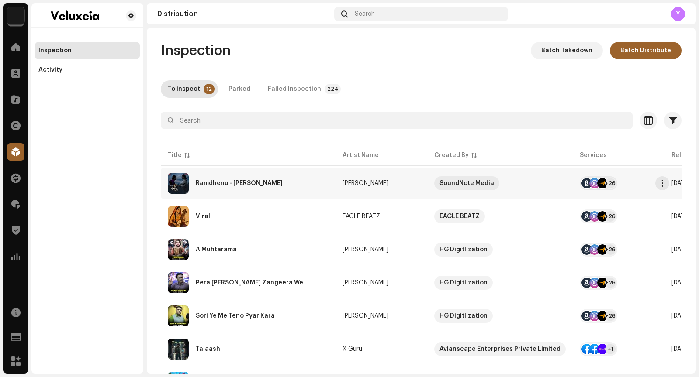 The width and height of the screenshot is (699, 377). Describe the element at coordinates (184, 89) in the screenshot. I see `div: To inspect` at that location.